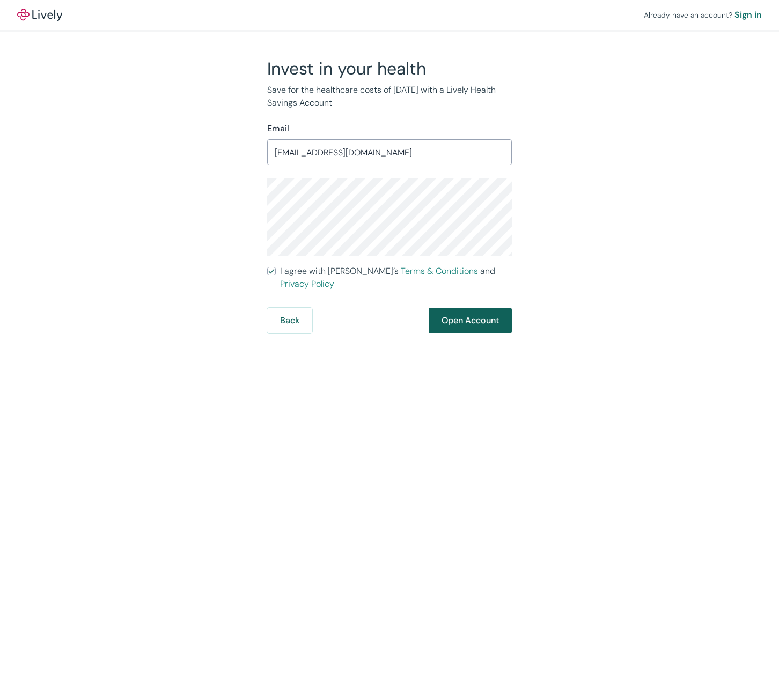 This screenshot has width=779, height=700. I want to click on a: LivelyLively, so click(39, 15).